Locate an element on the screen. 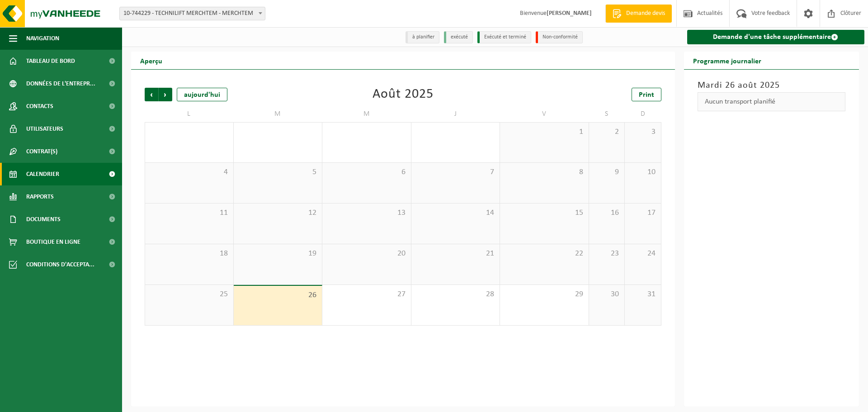 The width and height of the screenshot is (868, 412). span: 10-744229 - TECHNILIFT MERCHTEM - MERCHTEM is located at coordinates (192, 13).